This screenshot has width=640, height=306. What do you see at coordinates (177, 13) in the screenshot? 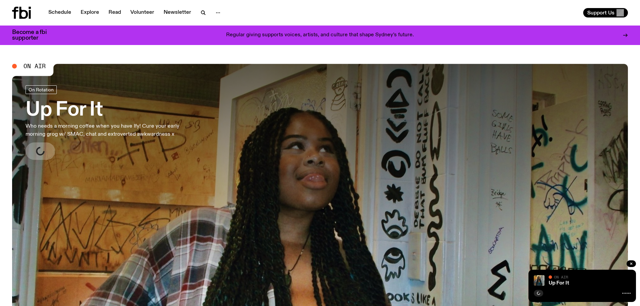
I see `a: Newsletter` at bounding box center [177, 13].